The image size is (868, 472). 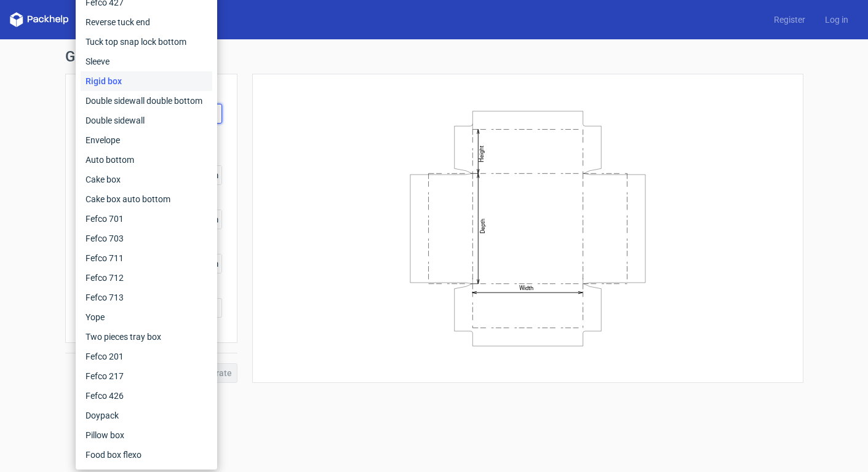 I want to click on div: Pillow box, so click(x=146, y=435).